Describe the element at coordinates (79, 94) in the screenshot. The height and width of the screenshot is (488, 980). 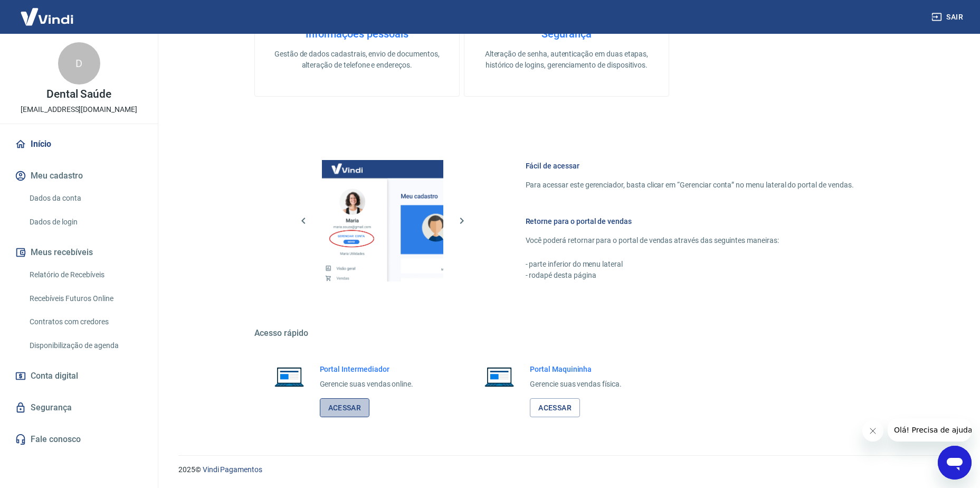
I see `p: Dental Saúde` at that location.